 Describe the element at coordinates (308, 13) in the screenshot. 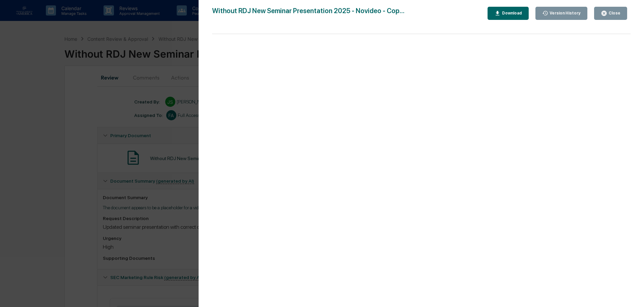

I see `div: Without RDJ New Seminar Presentation 2025 - Novideo - Cop...` at that location.